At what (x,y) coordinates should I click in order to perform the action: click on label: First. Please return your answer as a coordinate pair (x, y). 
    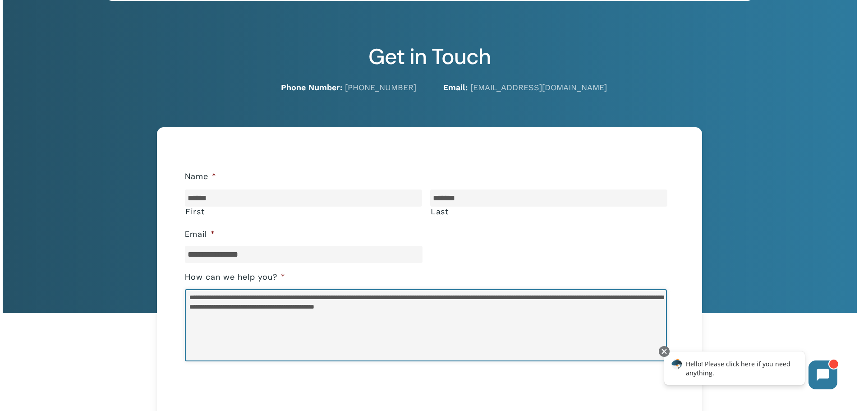
    Looking at the image, I should click on (303, 211).